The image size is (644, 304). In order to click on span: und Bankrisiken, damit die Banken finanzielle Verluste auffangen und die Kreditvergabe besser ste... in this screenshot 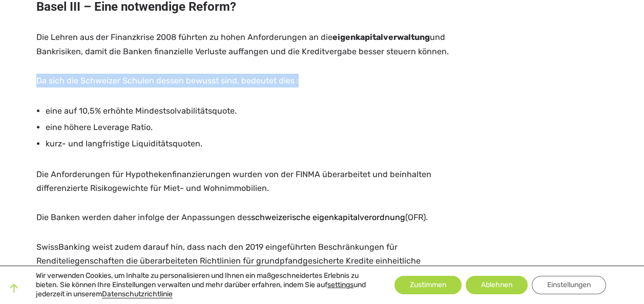, I will do `click(242, 44)`.